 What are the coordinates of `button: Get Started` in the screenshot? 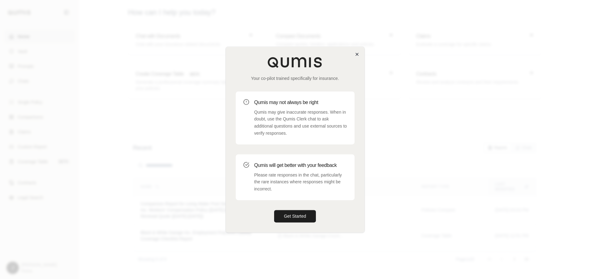 It's located at (295, 216).